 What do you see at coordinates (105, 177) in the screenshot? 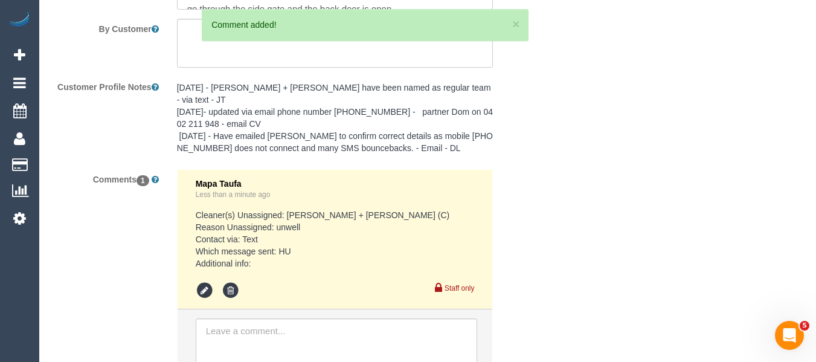
I see `label: Comments` at bounding box center [105, 177].